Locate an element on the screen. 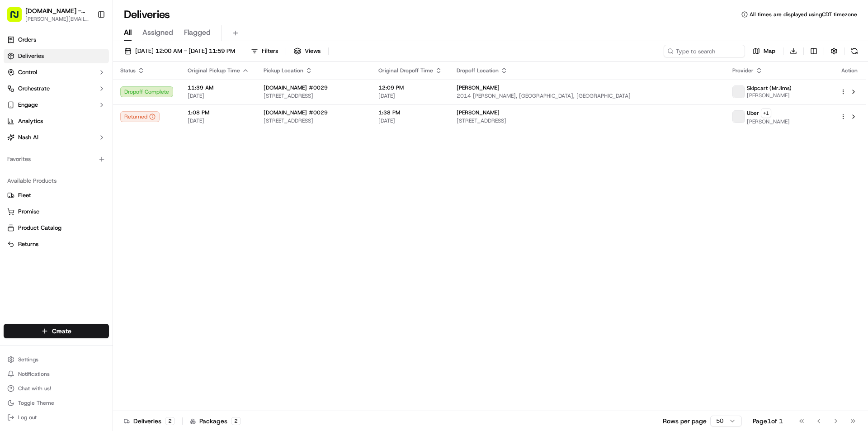 The height and width of the screenshot is (431, 868). h1: Deliveries is located at coordinates (147, 14).